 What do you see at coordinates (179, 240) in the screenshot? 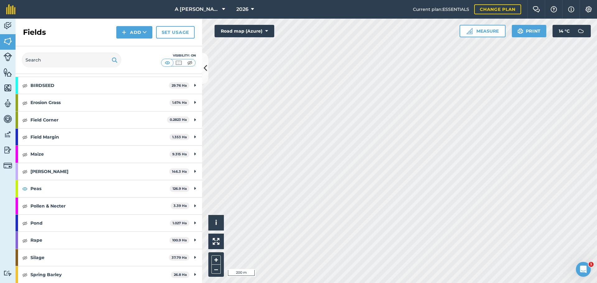
I see `strong: 100.9 Ha` at bounding box center [179, 240].